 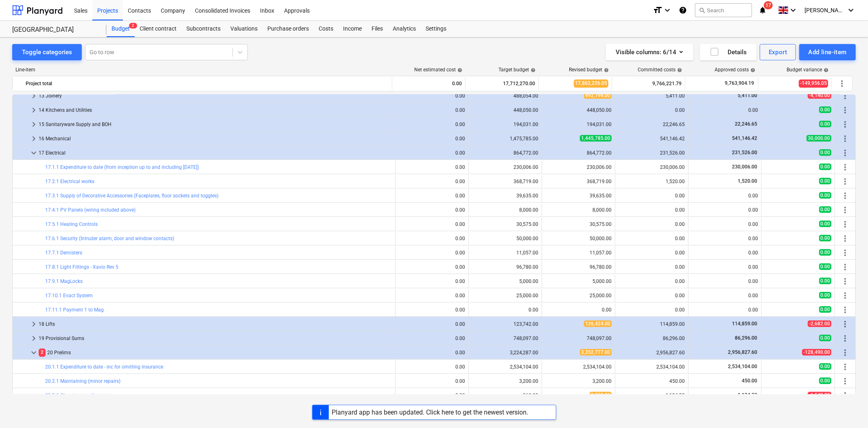 I want to click on div: Visible columns : 6/14, so click(x=650, y=52).